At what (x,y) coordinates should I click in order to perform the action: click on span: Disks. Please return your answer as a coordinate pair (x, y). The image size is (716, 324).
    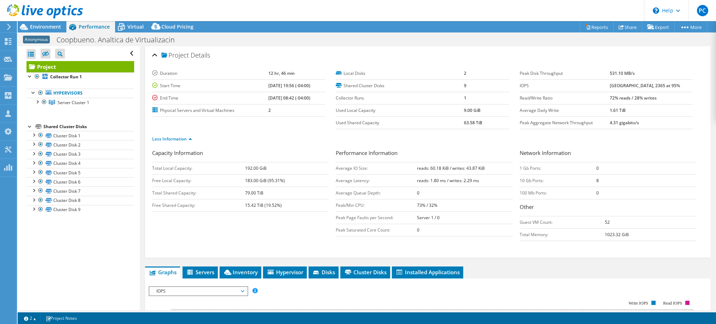
    Looking at the image, I should click on (323, 272).